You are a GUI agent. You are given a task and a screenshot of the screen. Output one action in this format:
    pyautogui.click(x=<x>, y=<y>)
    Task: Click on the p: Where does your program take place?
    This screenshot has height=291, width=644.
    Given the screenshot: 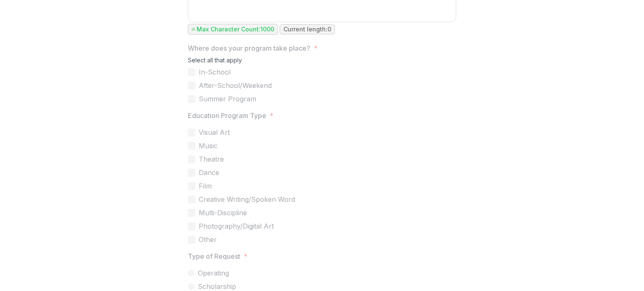 What is the action you would take?
    pyautogui.click(x=249, y=48)
    